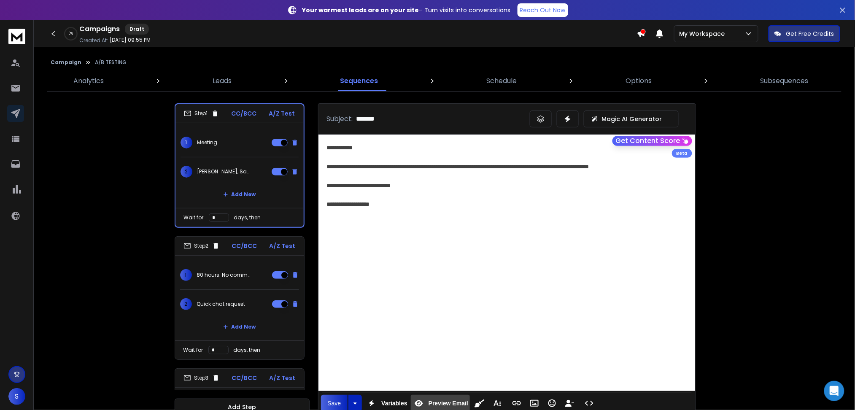  Describe the element at coordinates (682, 153) in the screenshot. I see `div: Beta` at that location.